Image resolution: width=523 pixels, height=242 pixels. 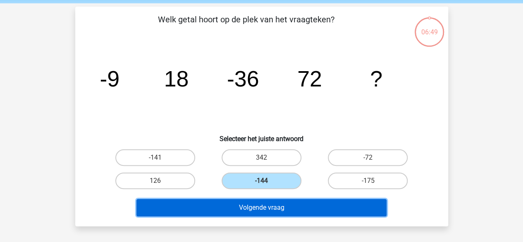 What do you see at coordinates (261, 208) in the screenshot?
I see `button: Volgende vraag` at bounding box center [261, 208].